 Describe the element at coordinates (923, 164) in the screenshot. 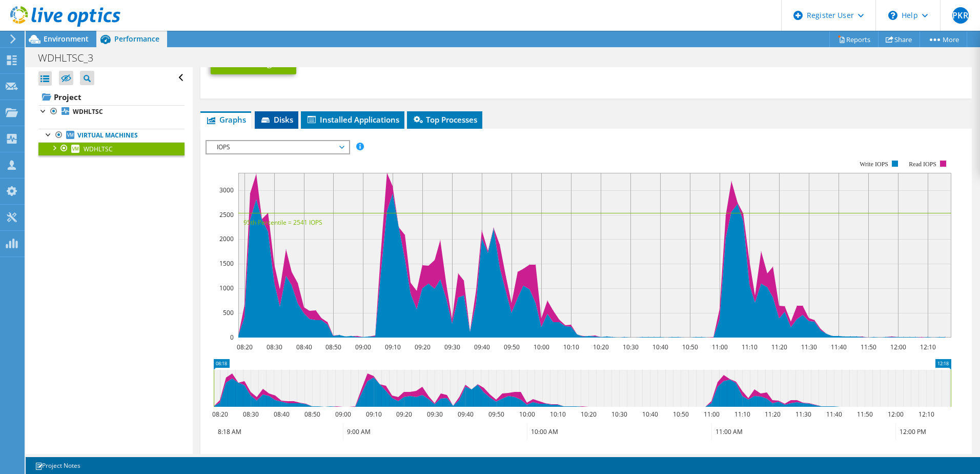

I see `text: Read IOPS` at that location.